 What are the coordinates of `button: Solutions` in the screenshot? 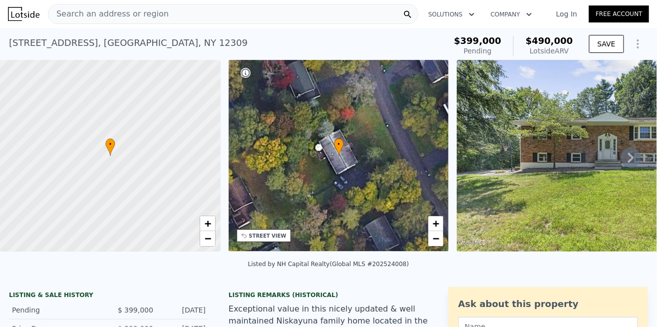 It's located at (451, 14).